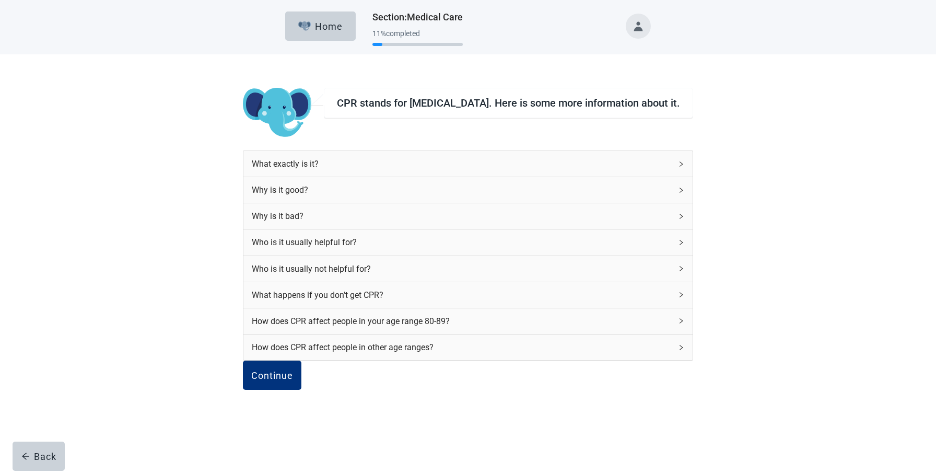  What do you see at coordinates (39, 456) in the screenshot?
I see `button: arrow-leftBack` at bounding box center [39, 456].